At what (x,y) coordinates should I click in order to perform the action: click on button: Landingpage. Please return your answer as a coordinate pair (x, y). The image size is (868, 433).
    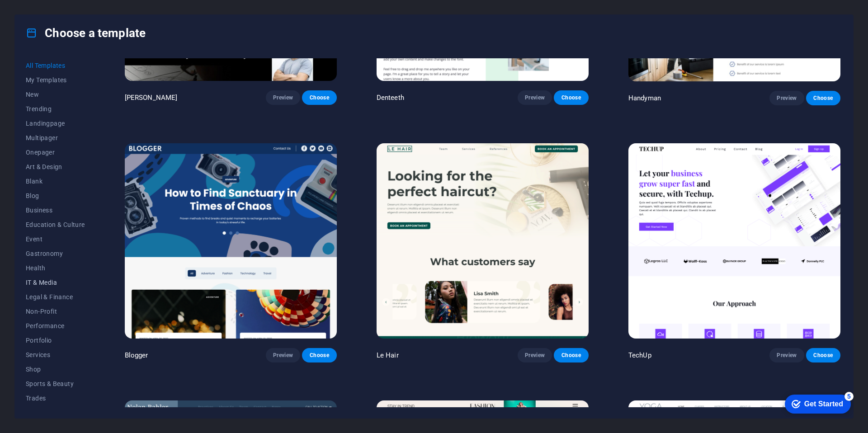
    Looking at the image, I should click on (55, 124).